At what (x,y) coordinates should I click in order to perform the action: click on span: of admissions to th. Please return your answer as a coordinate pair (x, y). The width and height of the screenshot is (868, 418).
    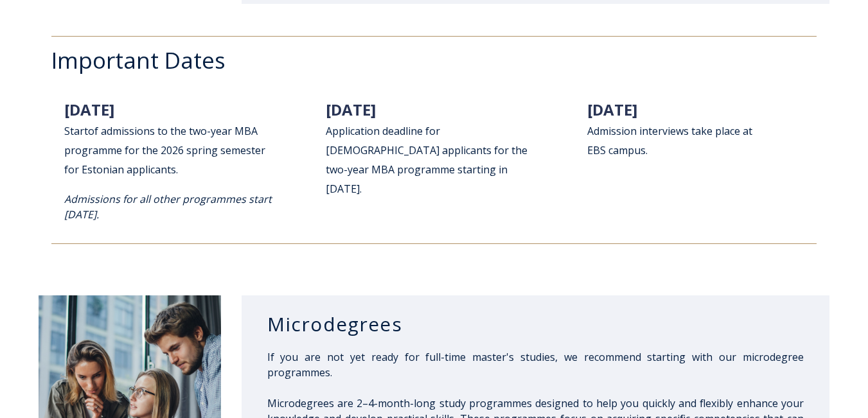
    Looking at the image, I should click on (134, 131).